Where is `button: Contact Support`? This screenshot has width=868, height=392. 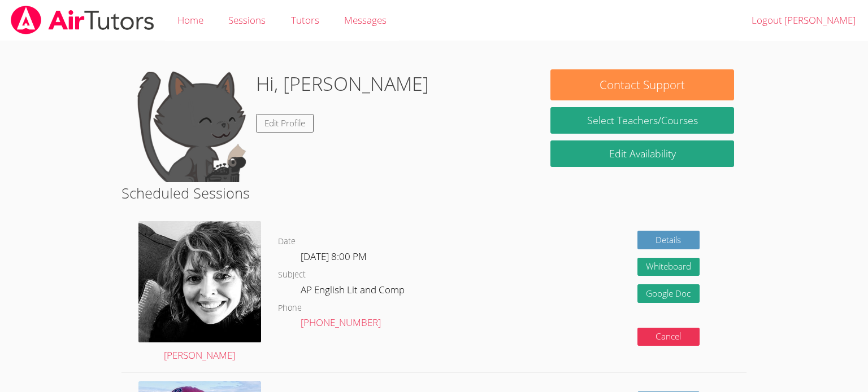
button: Contact Support is located at coordinates (642, 85).